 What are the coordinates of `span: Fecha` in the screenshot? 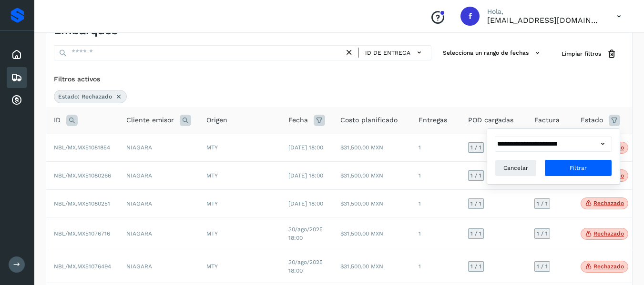 It's located at (298, 120).